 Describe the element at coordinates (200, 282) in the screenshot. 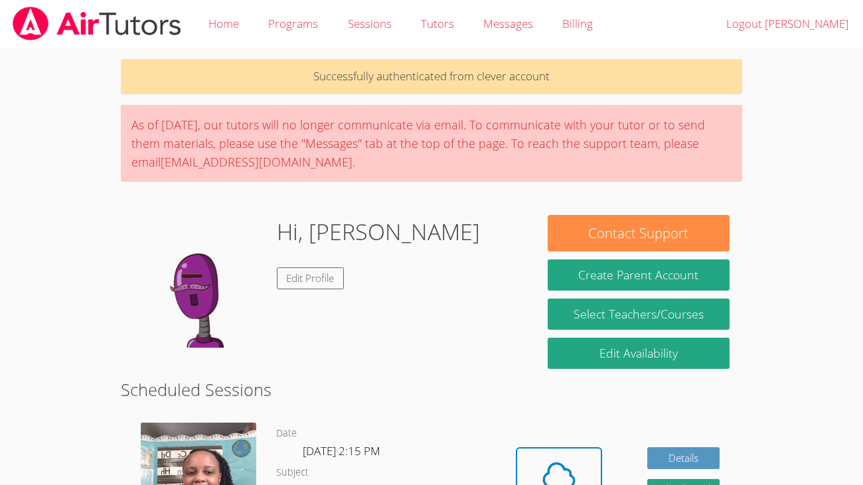

I see `img: default.png` at that location.